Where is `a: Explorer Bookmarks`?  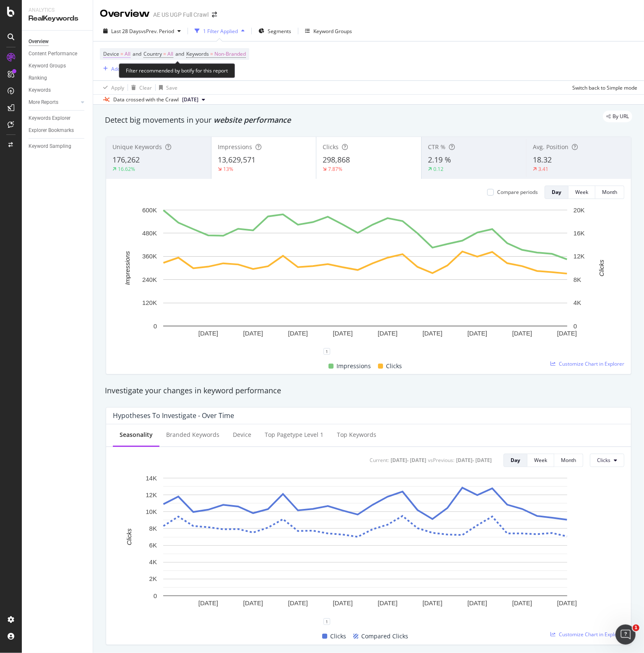 a: Explorer Bookmarks is located at coordinates (58, 130).